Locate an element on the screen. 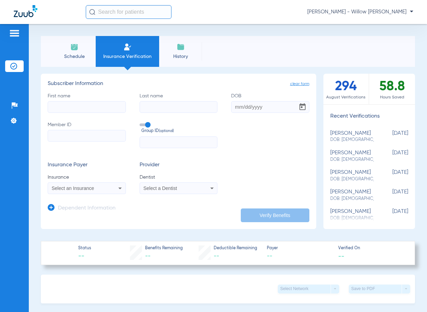  small: (optional) is located at coordinates (166, 131).